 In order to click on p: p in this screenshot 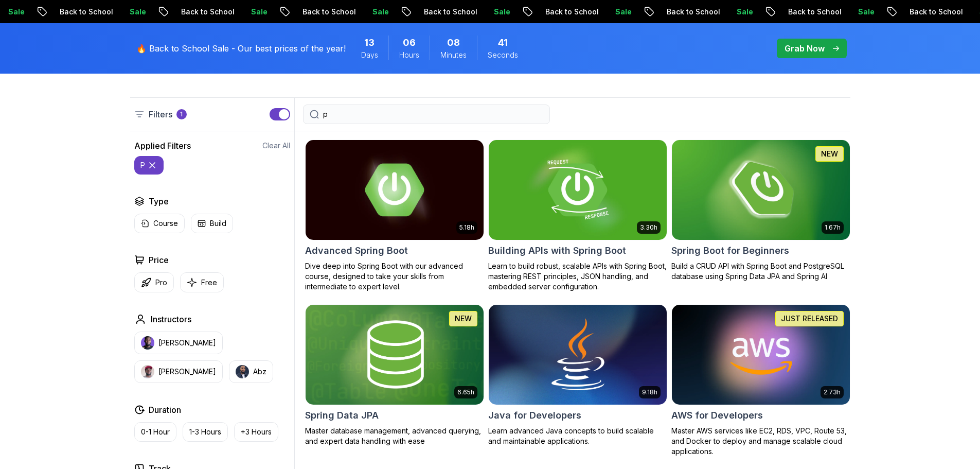, I will do `click(143, 165)`.